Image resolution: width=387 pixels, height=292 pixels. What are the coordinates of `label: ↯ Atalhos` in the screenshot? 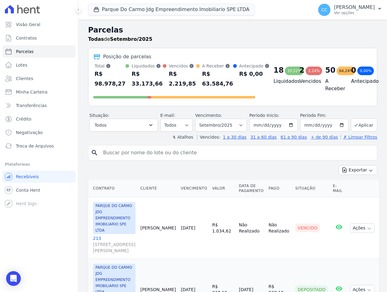 It's located at (183, 137).